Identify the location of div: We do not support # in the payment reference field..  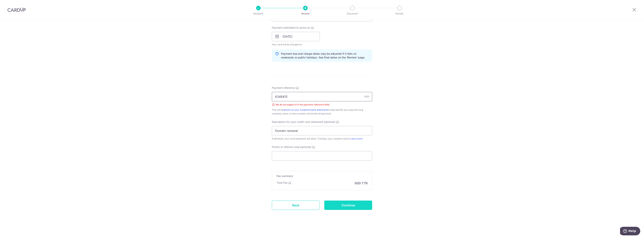
(322, 105).